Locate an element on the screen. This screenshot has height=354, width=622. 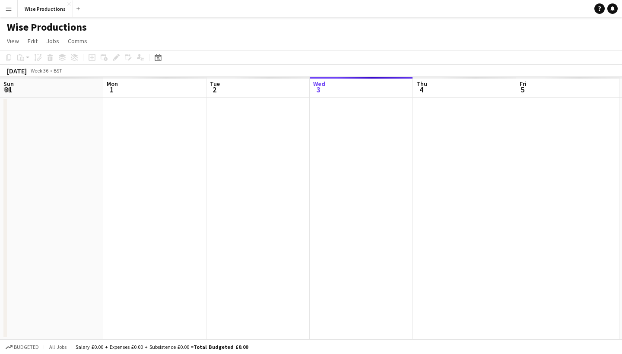
span: Sun is located at coordinates (9, 84).